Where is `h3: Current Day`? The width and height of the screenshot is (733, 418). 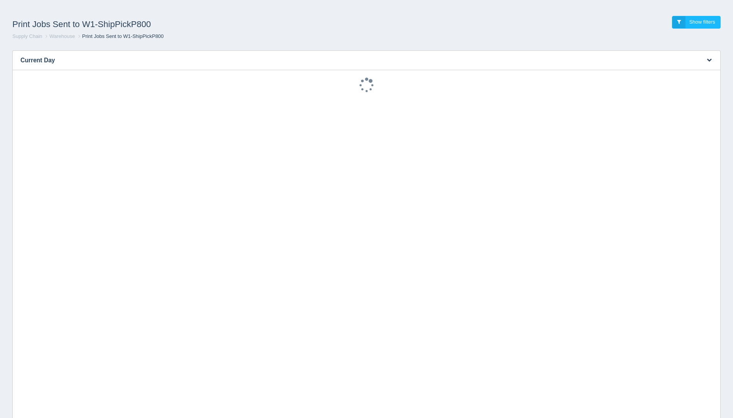 h3: Current Day is located at coordinates (355, 60).